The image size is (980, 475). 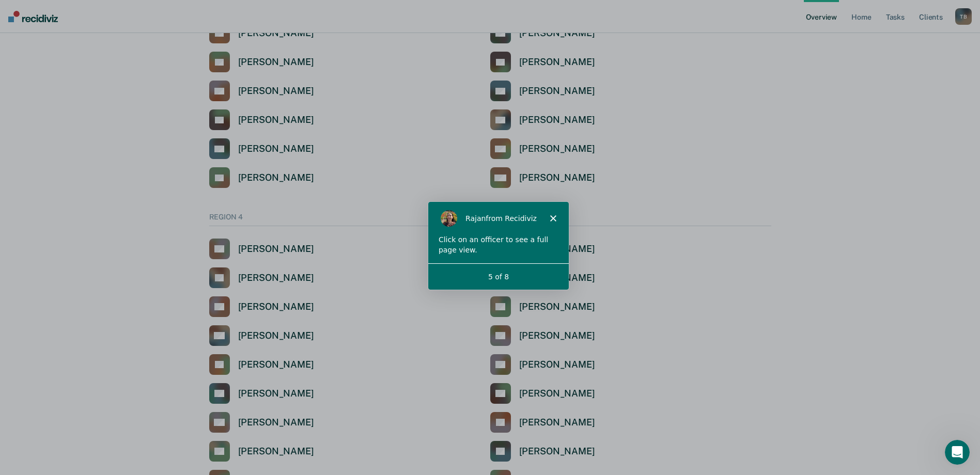 What do you see at coordinates (33, 16) in the screenshot?
I see `img: Recidiviz` at bounding box center [33, 16].